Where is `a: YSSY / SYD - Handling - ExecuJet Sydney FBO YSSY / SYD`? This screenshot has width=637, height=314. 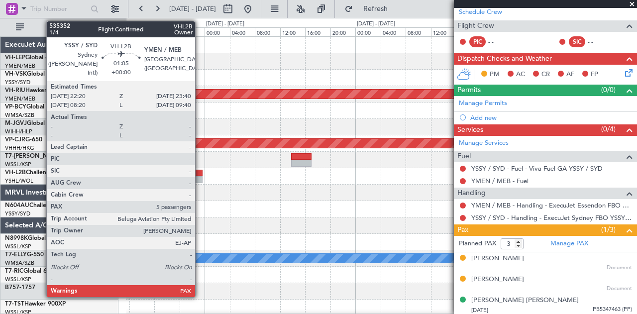
a: YSSY / SYD - Handling - ExecuJet Sydney FBO YSSY / SYD is located at coordinates (551, 217).